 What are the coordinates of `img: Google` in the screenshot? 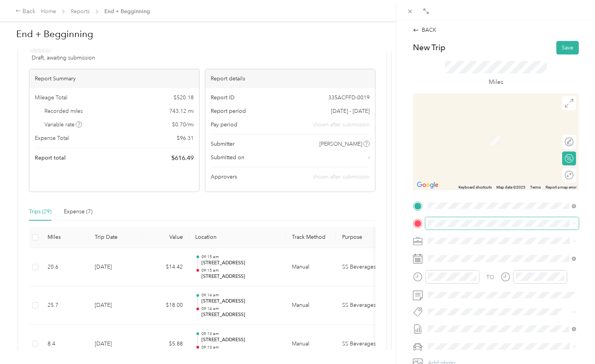 It's located at (428, 185).